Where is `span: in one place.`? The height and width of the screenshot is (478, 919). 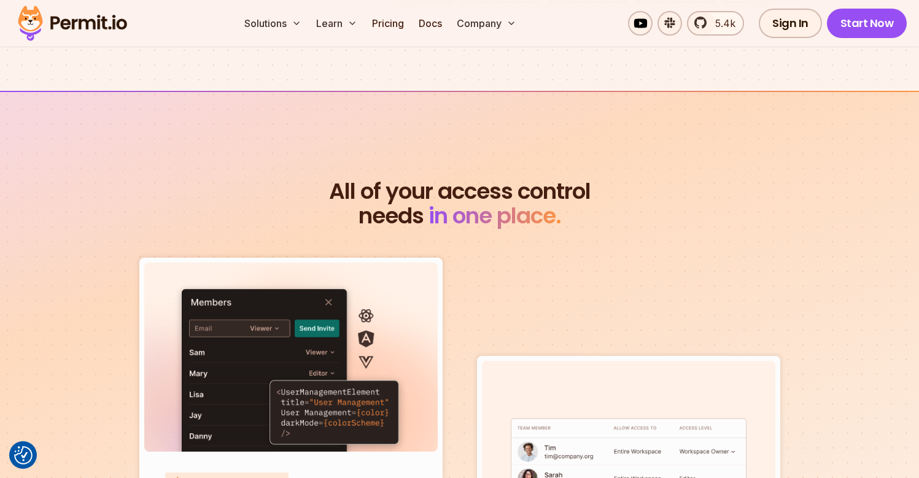
span: in one place. is located at coordinates (495, 215).